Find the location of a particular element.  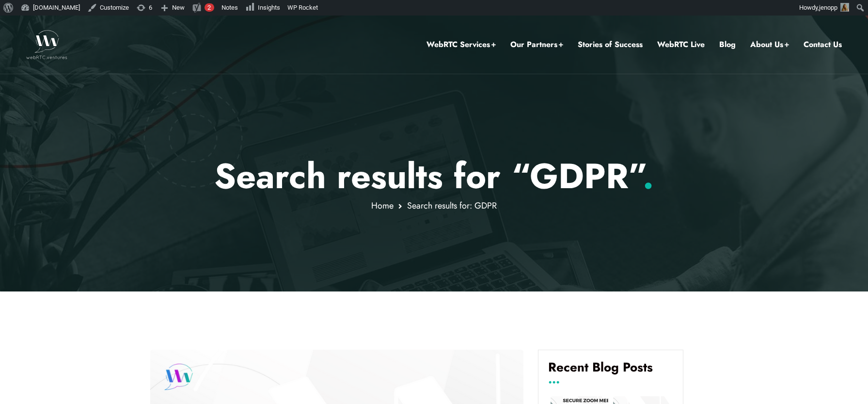

h4: Recent Blog Posts is located at coordinates (611, 371).